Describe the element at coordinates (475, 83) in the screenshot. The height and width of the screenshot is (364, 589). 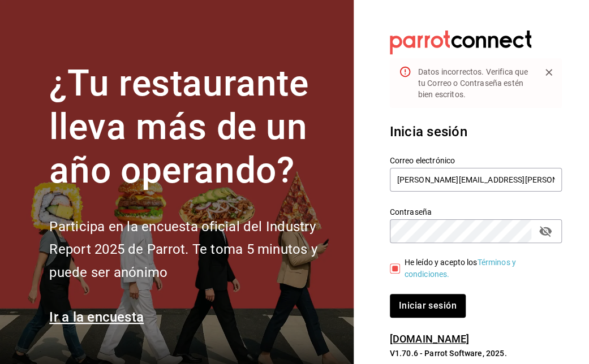
I see `div: Datos incorrectos. Verifica que tu Correo o Contraseña estén bien escritos.` at that location.